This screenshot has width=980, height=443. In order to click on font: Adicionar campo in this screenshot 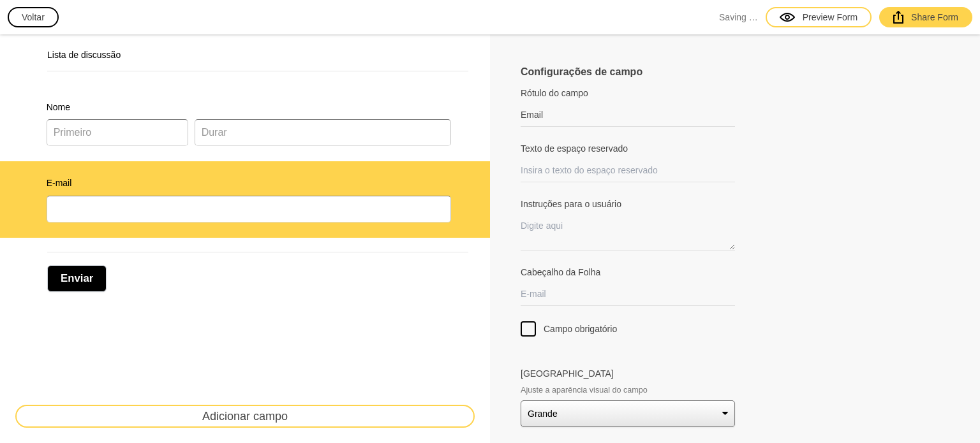, I will do `click(245, 417)`.